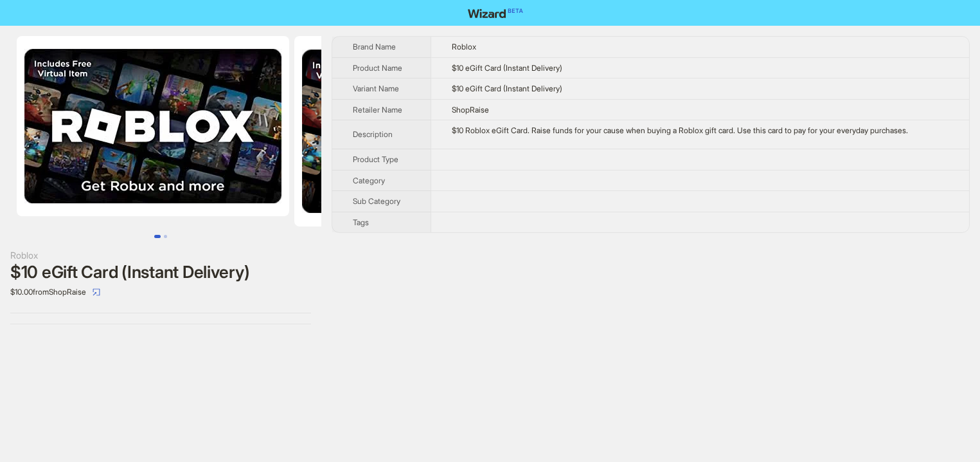 Image resolution: width=980 pixels, height=462 pixels. What do you see at coordinates (438, 131) in the screenshot?
I see `img: $10 eGift Card (Instant Delivery) $10 eGift Card (Instant Delivery) image 2` at bounding box center [438, 131].